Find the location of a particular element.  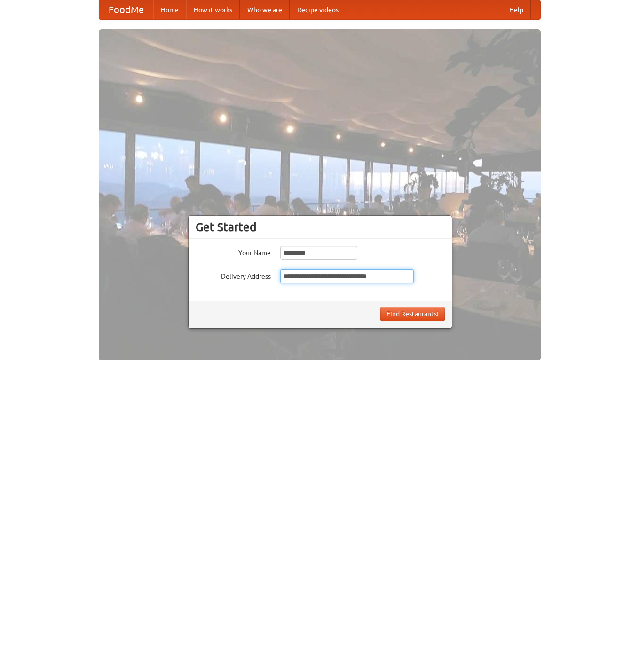

h3: Get Started is located at coordinates (320, 227).